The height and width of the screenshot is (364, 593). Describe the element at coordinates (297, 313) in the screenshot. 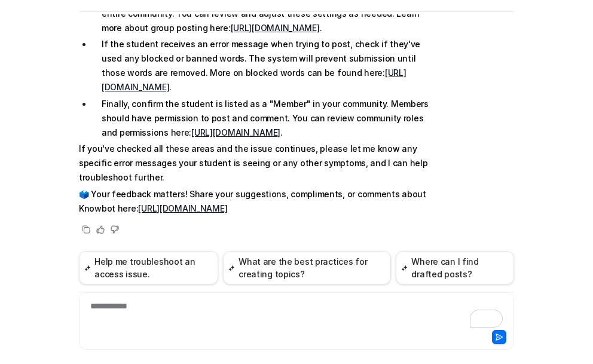

I see `div: To enrich screen reader interactions, please activate Accessibility in Grammarly extension settings` at that location.